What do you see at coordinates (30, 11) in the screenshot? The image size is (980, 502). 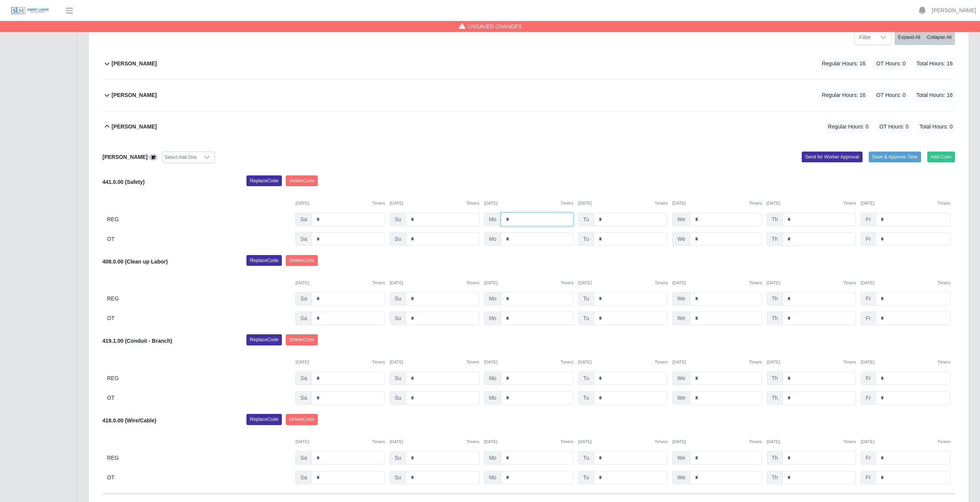 I see `img: SLM Logo` at bounding box center [30, 11].